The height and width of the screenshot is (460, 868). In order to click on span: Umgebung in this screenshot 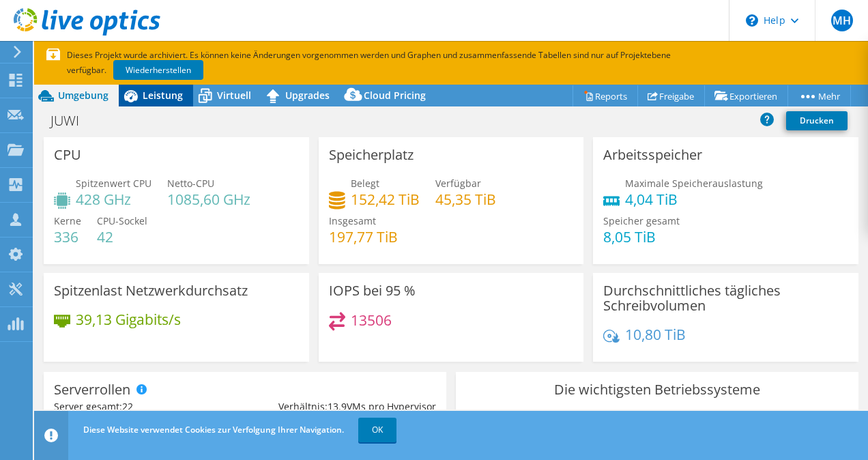, I will do `click(83, 95)`.